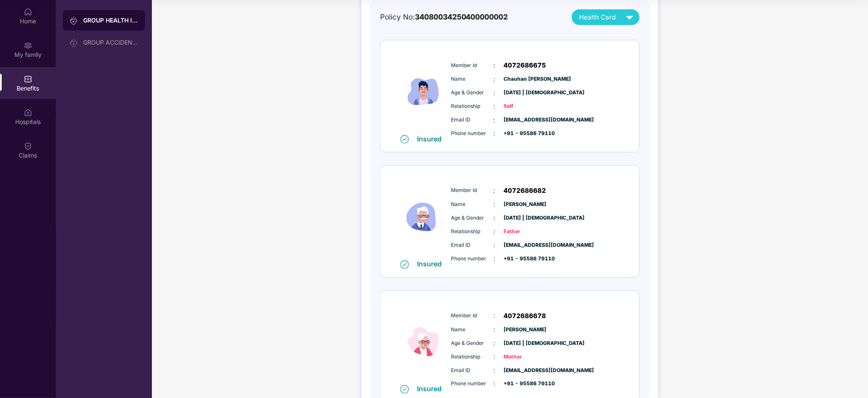 The width and height of the screenshot is (868, 398). Describe the element at coordinates (28, 12) in the screenshot. I see `img: svg+xml;base64,PHN2ZyBpZD0iSG9tZSIgeG1sbnM9Imh0dHA6Ly93d3cudzMub3JnLzIwMDAvc3ZnIiB3aWR0aD0iMjAiIG...` at that location.